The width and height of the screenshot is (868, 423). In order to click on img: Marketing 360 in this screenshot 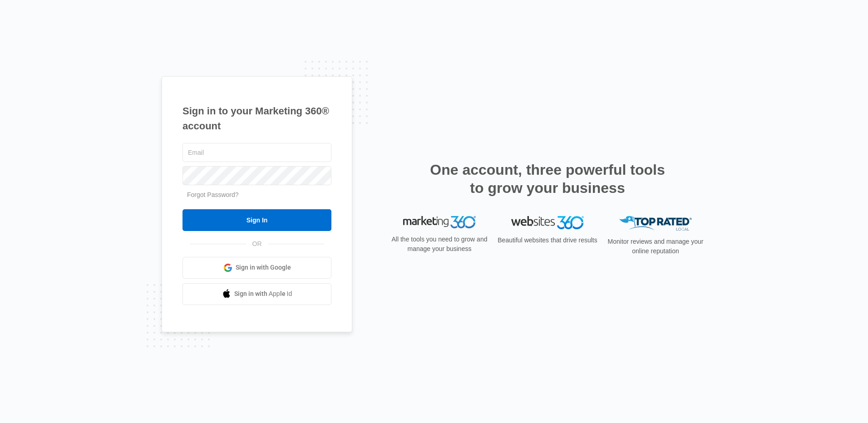, I will do `click(440, 222)`.